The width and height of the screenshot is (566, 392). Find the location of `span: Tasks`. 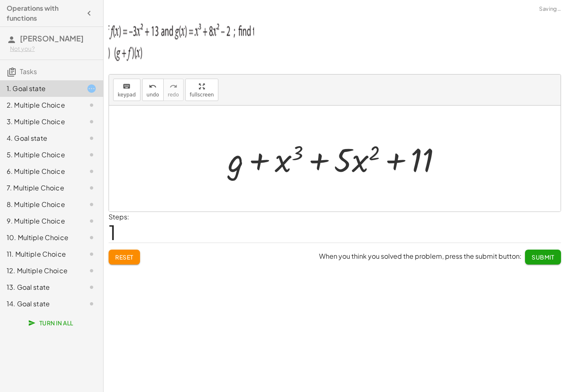

span: Tasks is located at coordinates (28, 71).